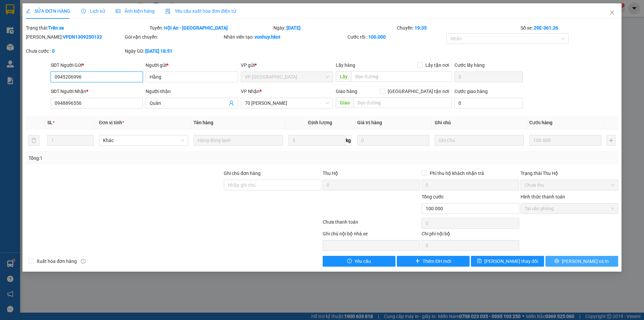 The image size is (644, 320). I want to click on span: SỬA ĐƠN HÀNG, so click(48, 11).